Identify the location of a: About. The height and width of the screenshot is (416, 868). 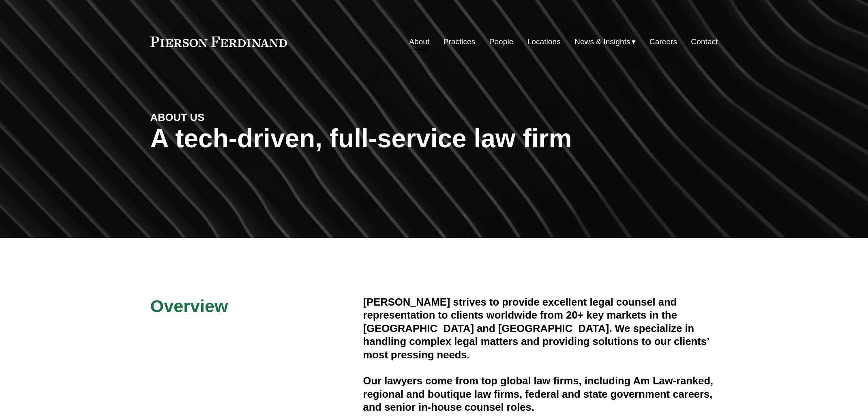
(419, 42).